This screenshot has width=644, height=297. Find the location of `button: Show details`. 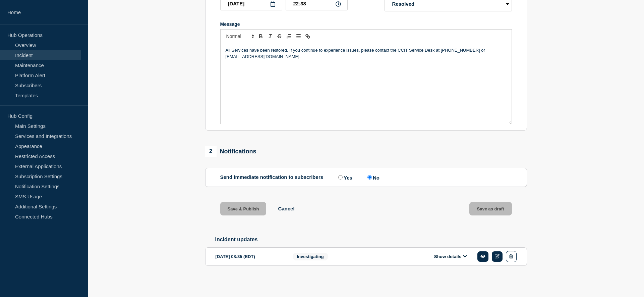

button: Show details is located at coordinates (451, 257).